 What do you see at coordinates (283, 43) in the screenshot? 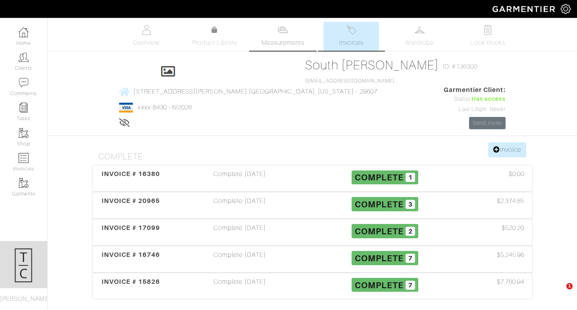
I see `span: Measurements` at bounding box center [283, 43].